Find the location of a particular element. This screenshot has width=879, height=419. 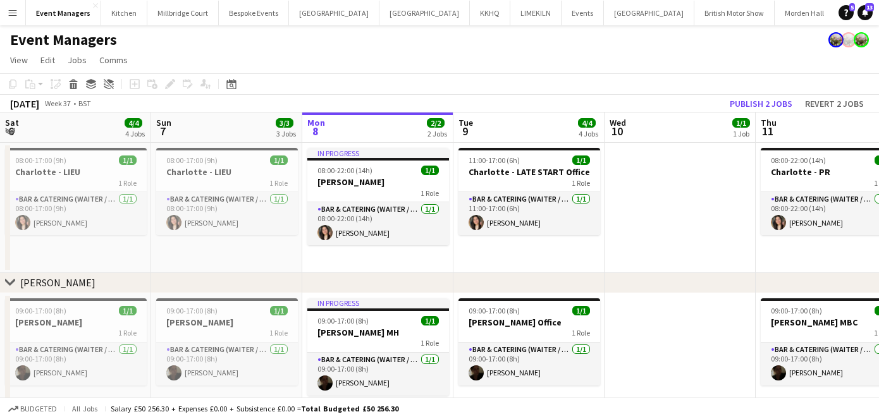

span: 7 is located at coordinates (163, 131).